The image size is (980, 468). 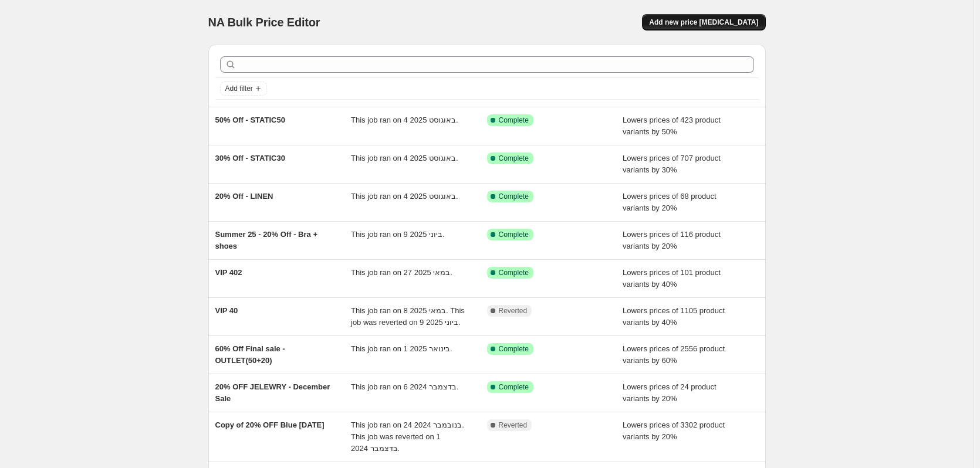 What do you see at coordinates (672, 125) in the screenshot?
I see `span: Lowers prices of 423 product variants by 50%` at bounding box center [672, 125].